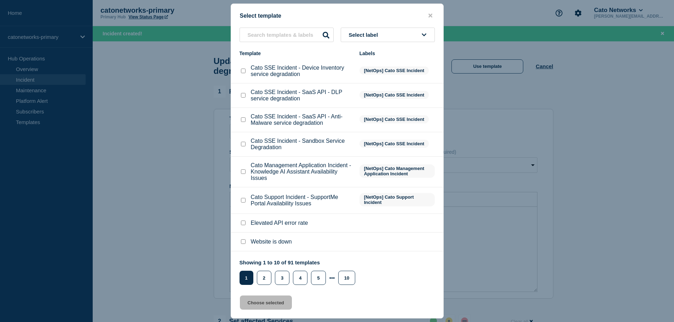 Image resolution: width=674 pixels, height=322 pixels. Describe the element at coordinates (299, 262) in the screenshot. I see `p: Showing 1 to 10 of 91 templates` at that location.